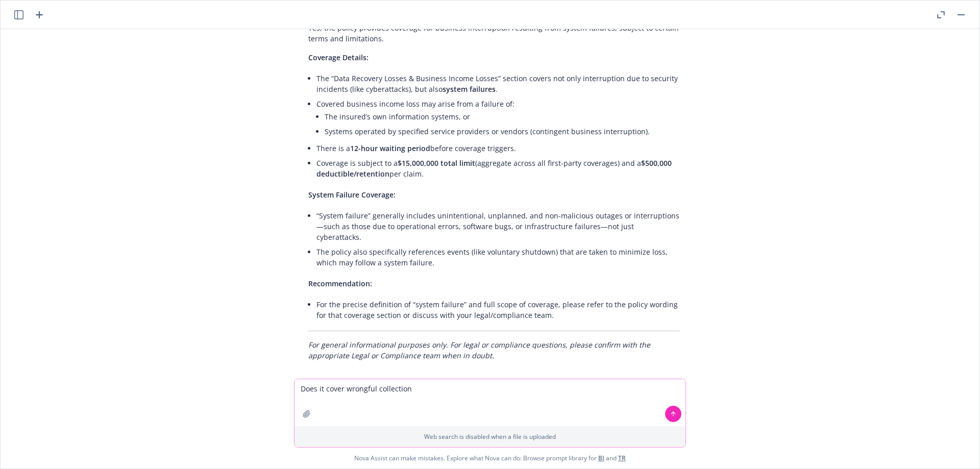 The height and width of the screenshot is (469, 980). I want to click on span: $15,000,000 total limit, so click(437, 163).